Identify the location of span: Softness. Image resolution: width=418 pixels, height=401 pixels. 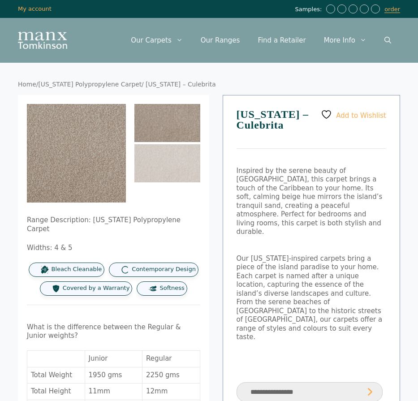
(172, 288).